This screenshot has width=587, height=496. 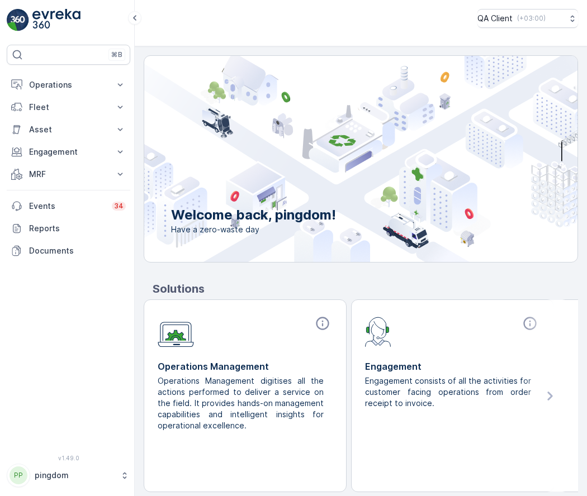 What do you see at coordinates (67, 206) in the screenshot?
I see `p: Events` at bounding box center [67, 206].